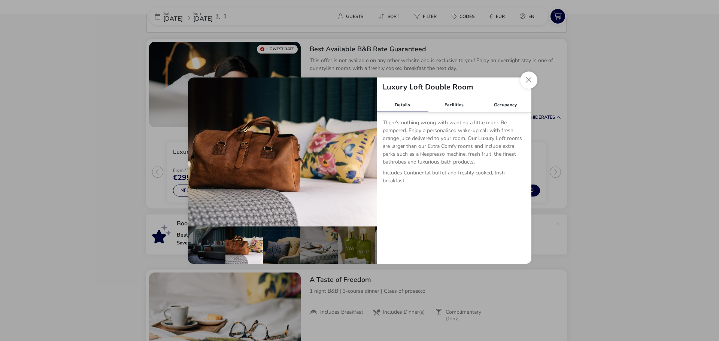  What do you see at coordinates (454, 105) in the screenshot?
I see `div: Facilities` at bounding box center [454, 105].